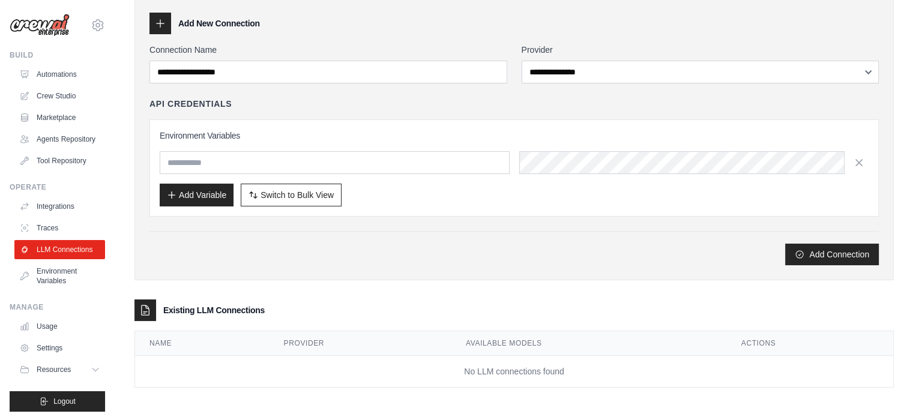  What do you see at coordinates (59, 96) in the screenshot?
I see `a: Crew Studio` at bounding box center [59, 96].